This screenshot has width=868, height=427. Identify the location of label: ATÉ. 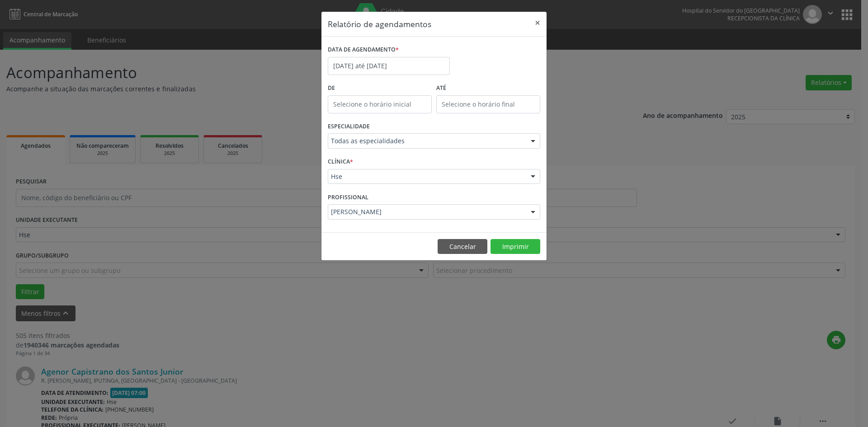
(488, 88).